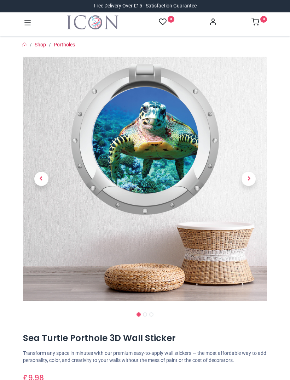  I want to click on span: Next, so click(249, 179).